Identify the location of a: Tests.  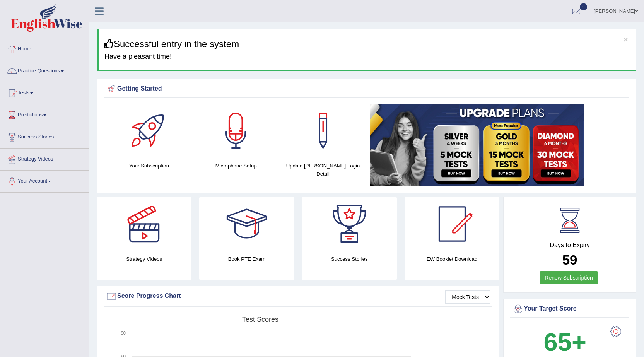
(44, 92).